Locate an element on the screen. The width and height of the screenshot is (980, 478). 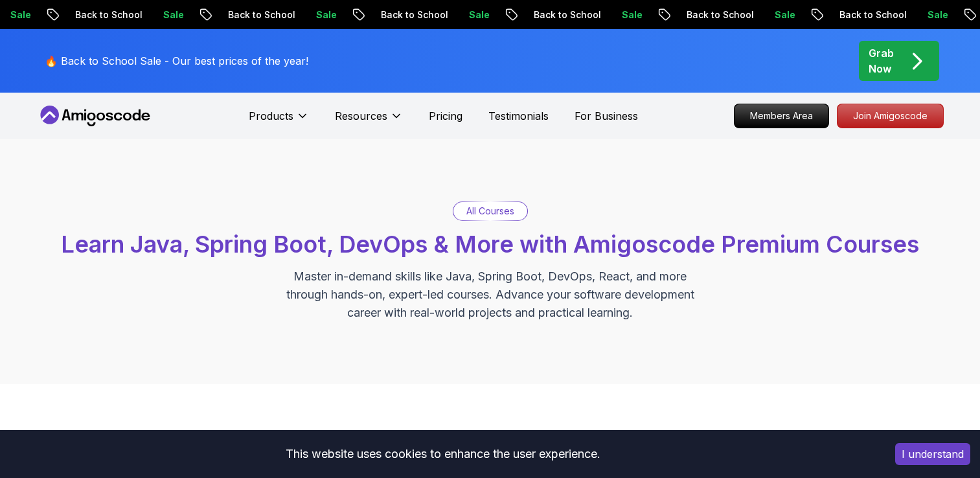
p: Members Area is located at coordinates (781, 116).